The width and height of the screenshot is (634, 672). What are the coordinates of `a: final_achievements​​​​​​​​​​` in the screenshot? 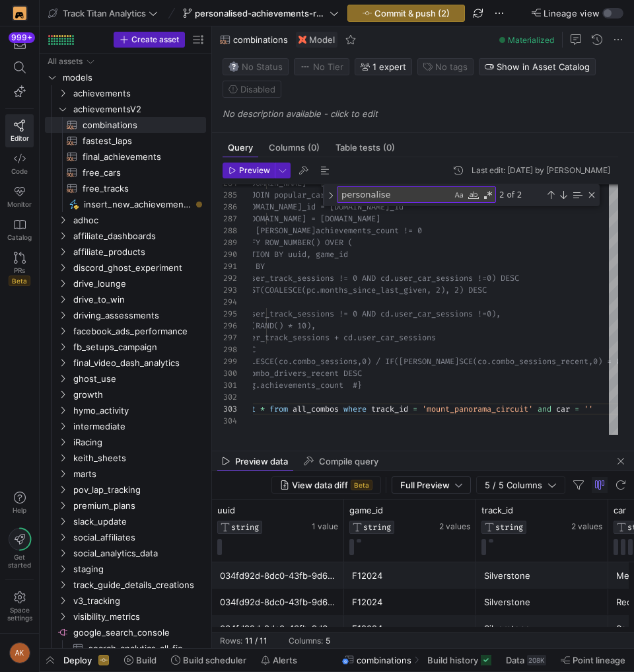 It's located at (126, 157).